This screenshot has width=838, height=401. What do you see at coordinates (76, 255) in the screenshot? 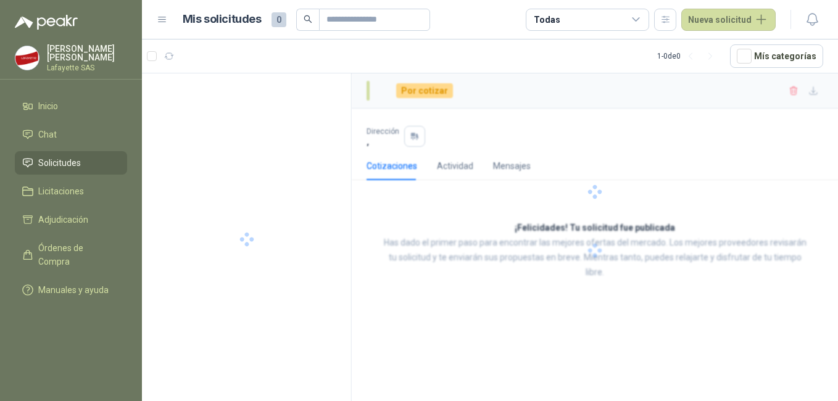
I see `span: Órdenes de Compra` at bounding box center [76, 255].